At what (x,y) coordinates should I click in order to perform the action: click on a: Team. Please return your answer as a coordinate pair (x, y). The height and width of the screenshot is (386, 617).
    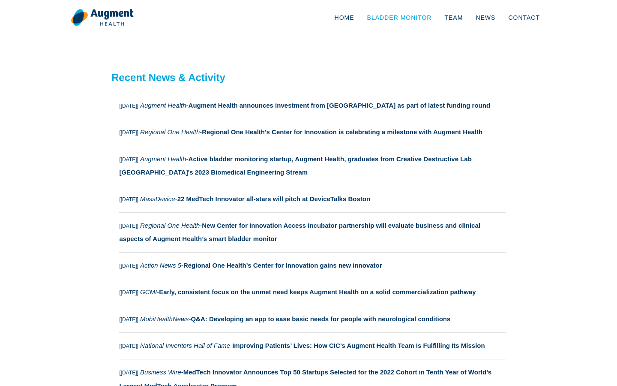
    Looking at the image, I should click on (454, 18).